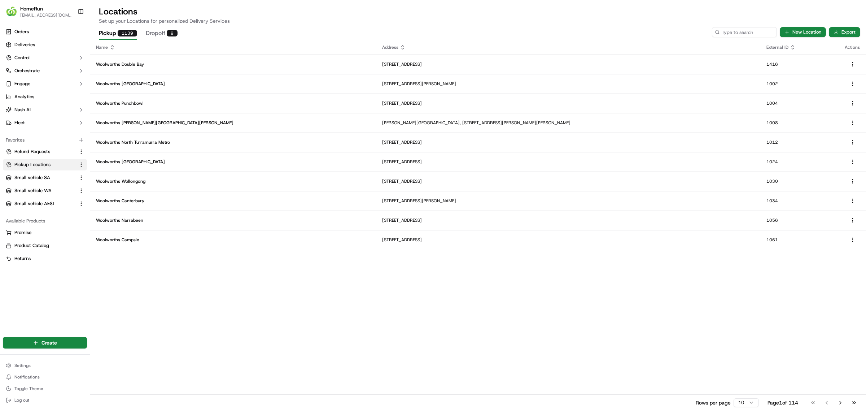 The height and width of the screenshot is (411, 866). I want to click on span: Create, so click(49, 342).